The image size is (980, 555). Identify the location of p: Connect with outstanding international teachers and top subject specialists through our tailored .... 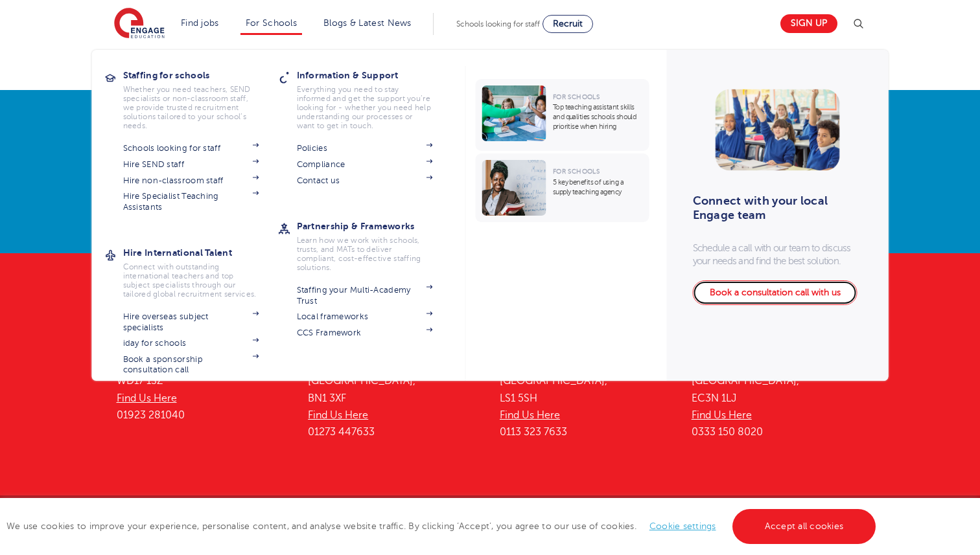
(191, 280).